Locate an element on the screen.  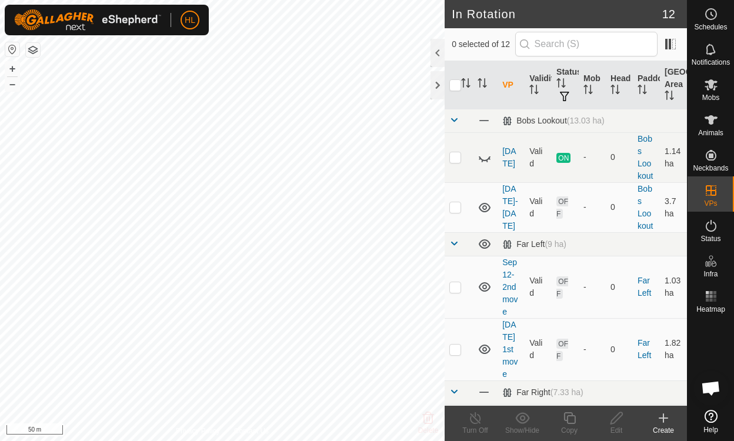
div: Turn Off is located at coordinates (475, 430).